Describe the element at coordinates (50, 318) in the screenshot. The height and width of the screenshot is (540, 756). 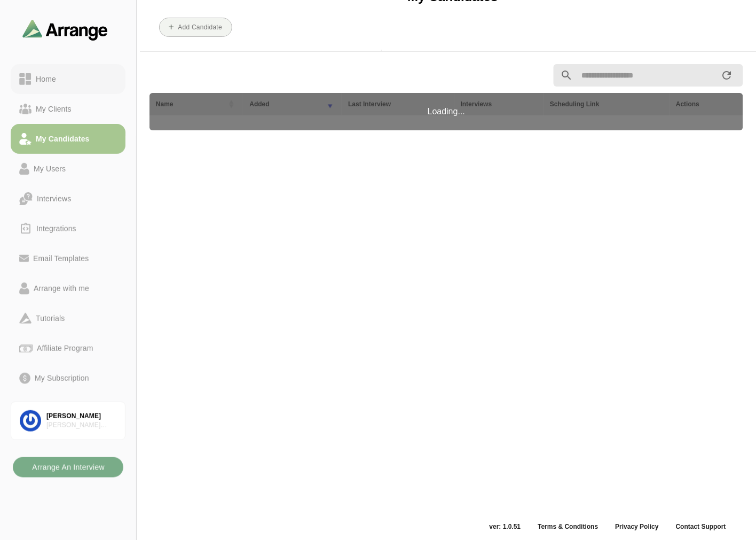
I see `div: Tutorials` at that location.